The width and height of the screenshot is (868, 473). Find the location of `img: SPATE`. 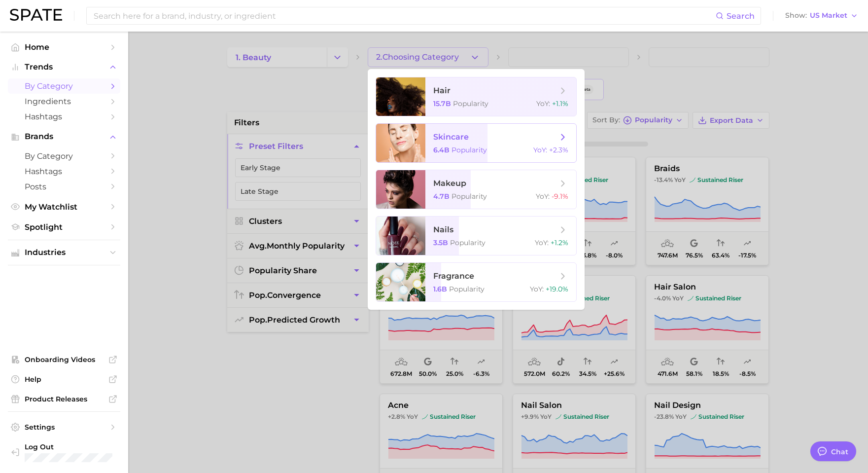

img: SPATE is located at coordinates (36, 15).